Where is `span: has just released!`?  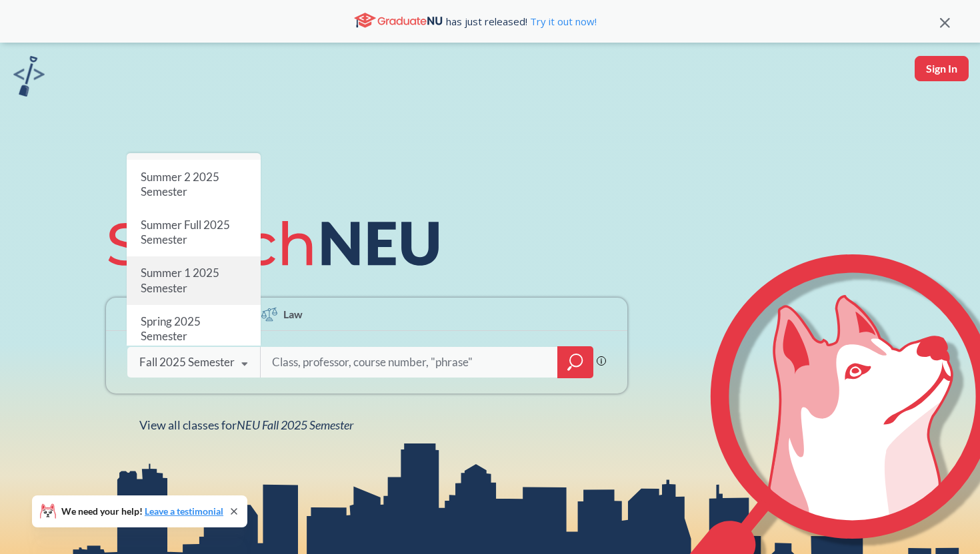 span: has just released! is located at coordinates (521, 22).